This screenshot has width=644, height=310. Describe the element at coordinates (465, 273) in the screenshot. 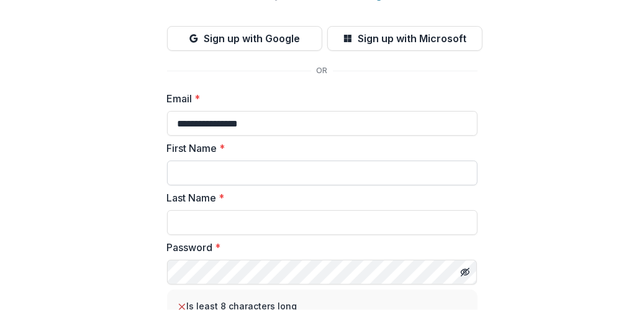

I see `button: Toggle password visibility` at that location.